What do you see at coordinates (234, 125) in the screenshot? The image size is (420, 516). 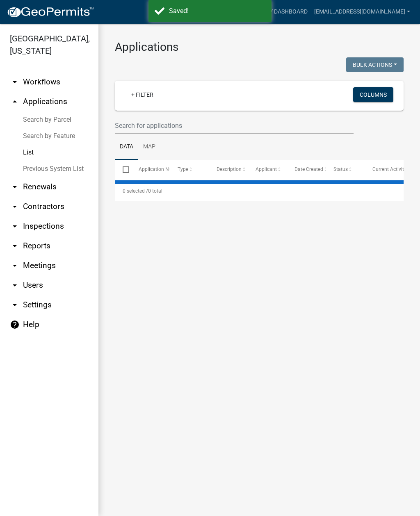 I see `input: Search for applications` at bounding box center [234, 125].